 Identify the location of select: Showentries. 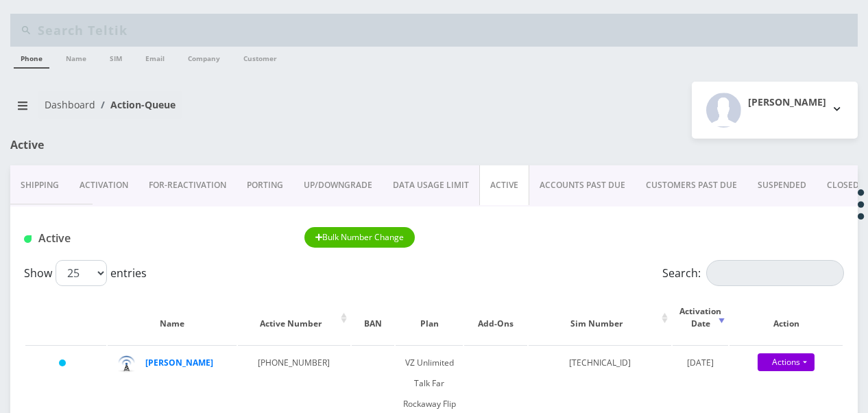
(81, 273).